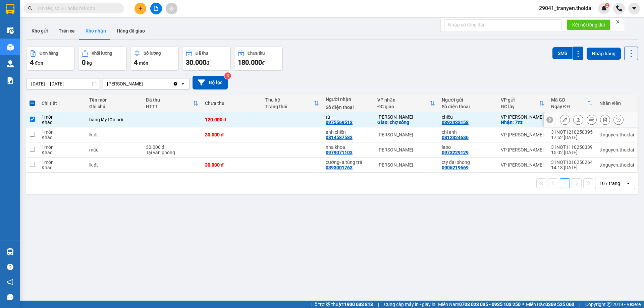  I want to click on span: question-circle, so click(10, 267).